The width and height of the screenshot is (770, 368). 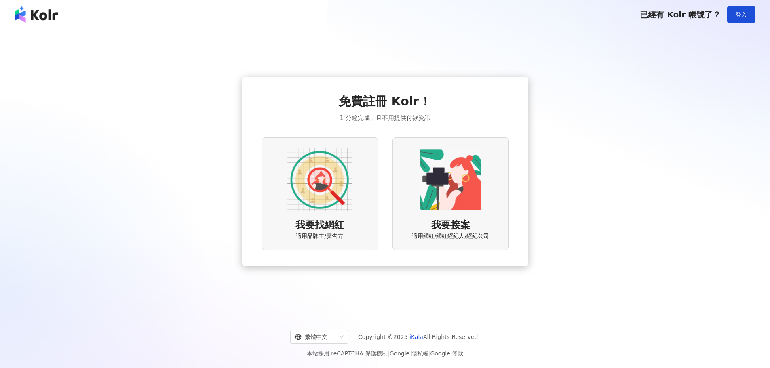 What do you see at coordinates (451, 226) in the screenshot?
I see `span: 我要接案` at bounding box center [451, 226].